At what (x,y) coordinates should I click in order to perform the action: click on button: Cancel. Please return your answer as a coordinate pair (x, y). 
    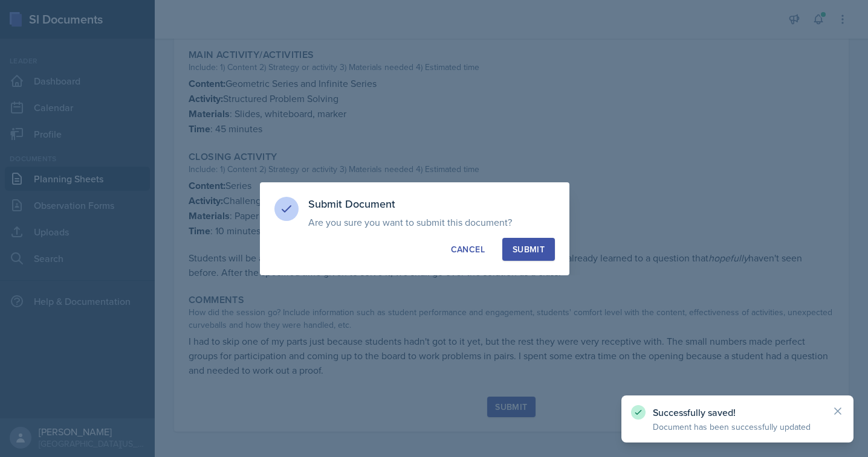
    Looking at the image, I should click on (468, 249).